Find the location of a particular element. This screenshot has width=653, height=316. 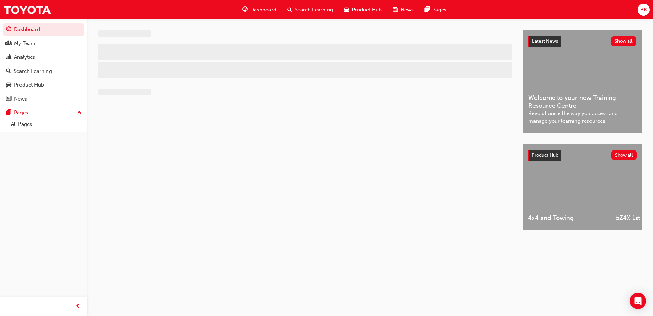

a: Latest NewsShow allWelcome to your new Training Resource CentreRevolutionise the way you access a... is located at coordinates (583, 82).